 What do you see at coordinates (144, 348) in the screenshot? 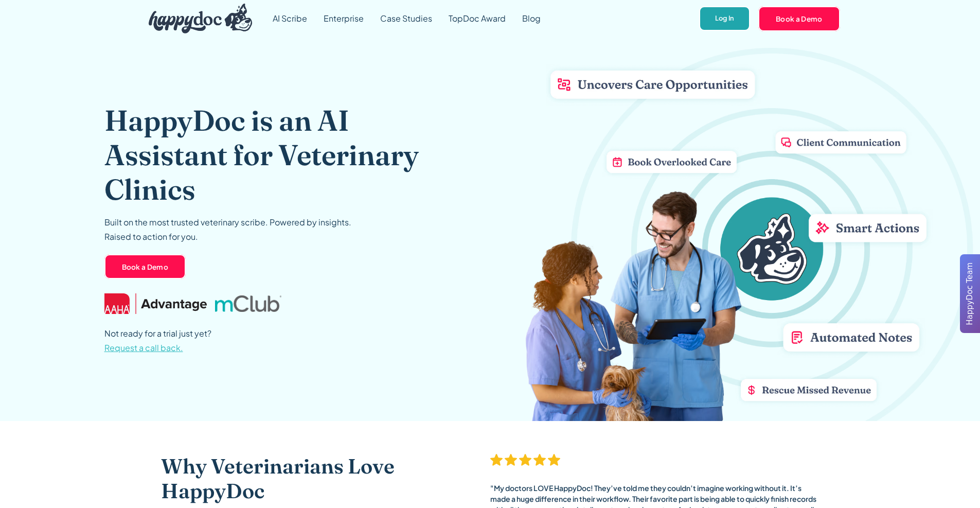
I see `span: Request a call back.` at bounding box center [144, 348].